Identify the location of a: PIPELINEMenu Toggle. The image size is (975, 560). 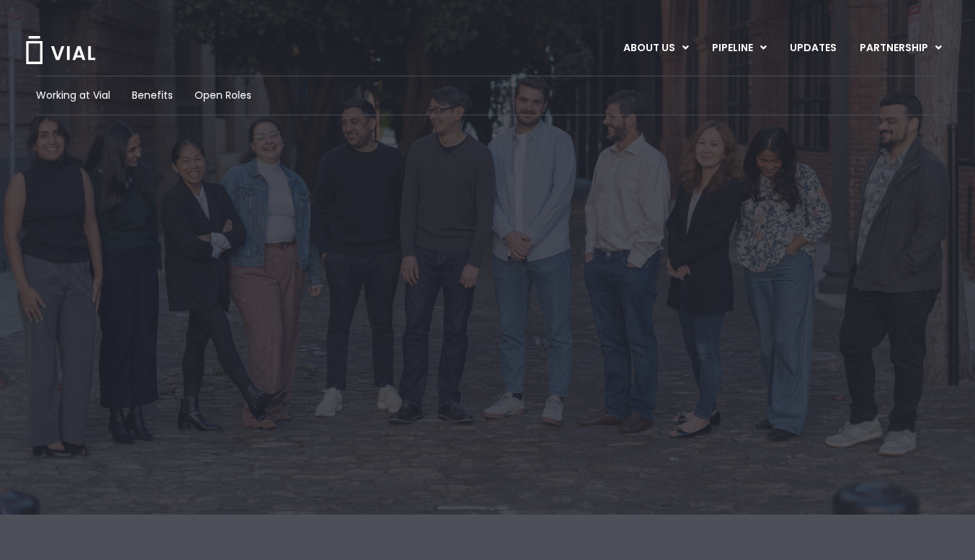
(739, 48).